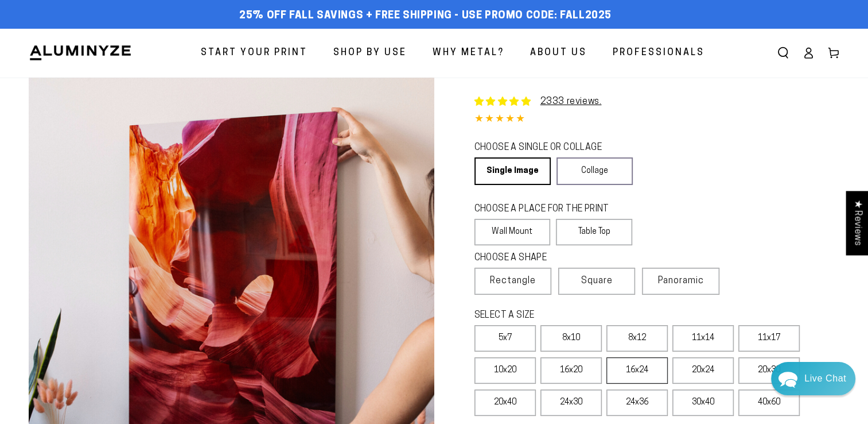 Image resolution: width=868 pixels, height=424 pixels. I want to click on label: 20x40, so click(505, 403).